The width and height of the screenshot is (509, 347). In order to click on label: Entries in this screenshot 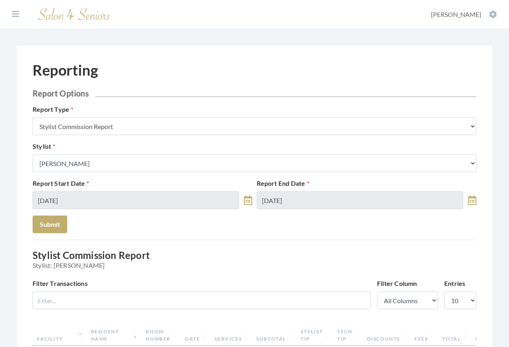, I will do `click(455, 284)`.